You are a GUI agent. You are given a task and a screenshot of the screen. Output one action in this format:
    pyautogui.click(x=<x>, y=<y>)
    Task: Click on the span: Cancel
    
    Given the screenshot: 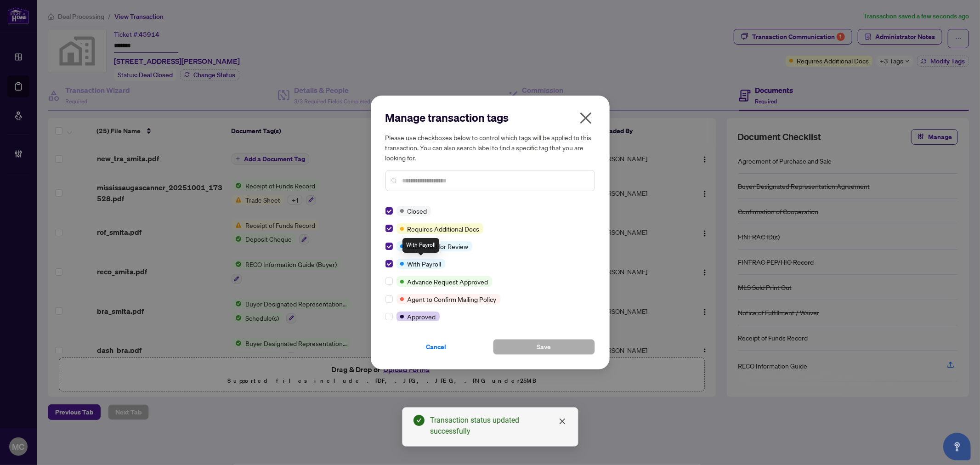 What is the action you would take?
    pyautogui.click(x=437, y=347)
    